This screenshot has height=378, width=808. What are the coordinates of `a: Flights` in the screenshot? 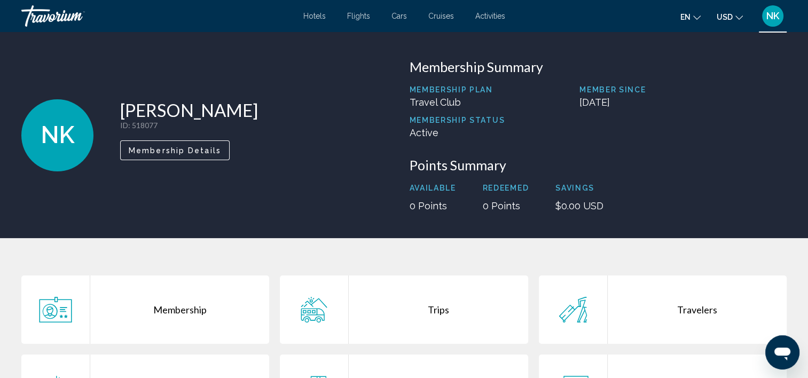 It's located at (358, 16).